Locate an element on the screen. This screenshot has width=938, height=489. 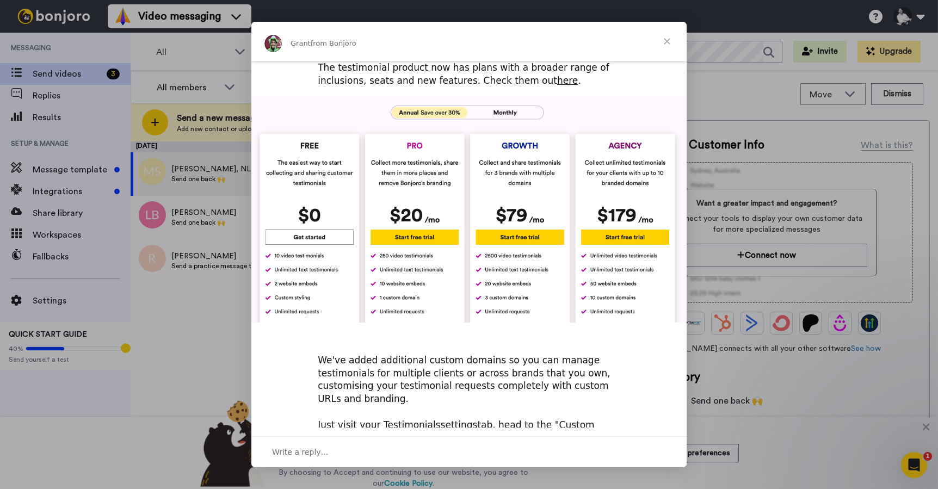
img: Profile image for Grant is located at coordinates (273, 44).